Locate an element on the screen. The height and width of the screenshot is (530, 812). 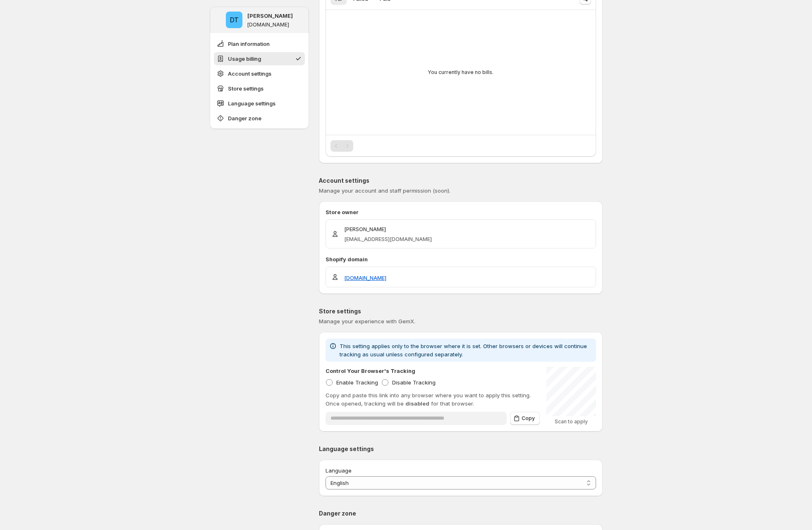
p: You currently have no bills. is located at coordinates (460, 72).